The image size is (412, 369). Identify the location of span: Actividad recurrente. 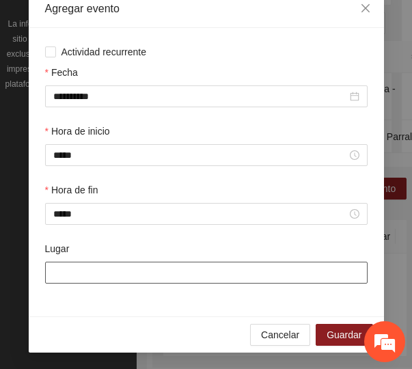
(104, 52).